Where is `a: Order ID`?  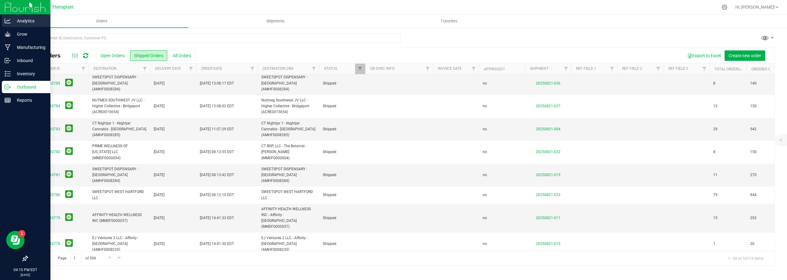
a: Order ID is located at coordinates (52, 69).